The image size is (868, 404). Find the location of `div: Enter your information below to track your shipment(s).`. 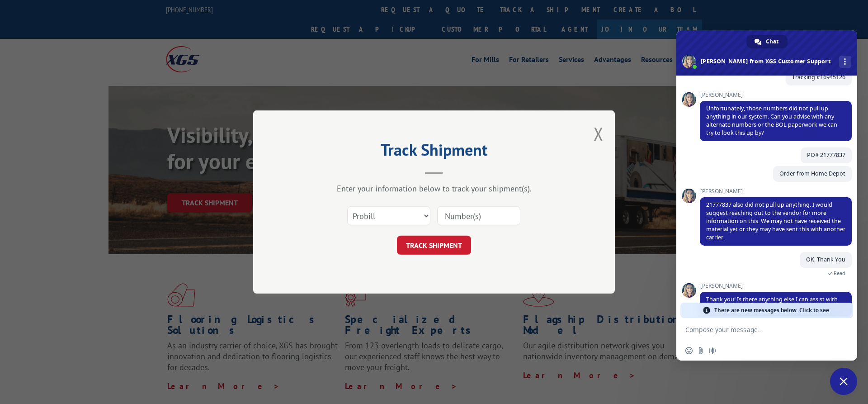

div: Enter your information below to track your shipment(s). is located at coordinates (434, 188).